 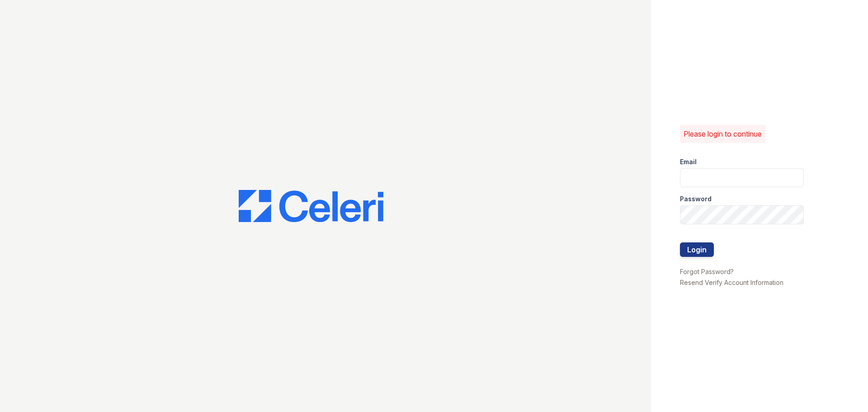 I want to click on p: Please login to continue, so click(x=722, y=134).